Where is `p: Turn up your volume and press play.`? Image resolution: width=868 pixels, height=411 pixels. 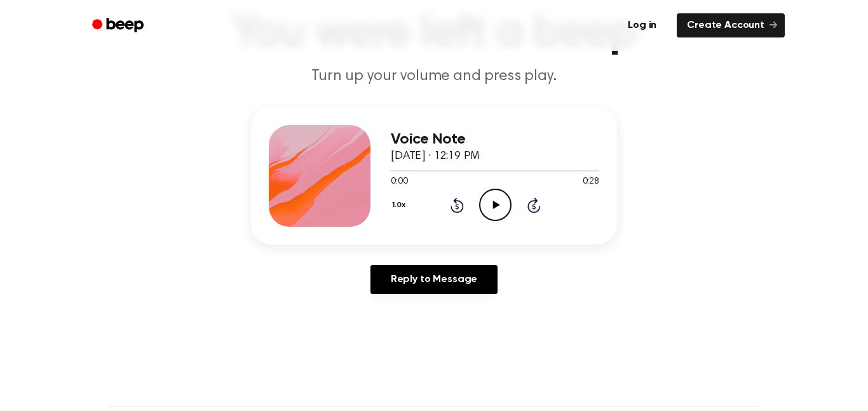 p: Turn up your volume and press play. is located at coordinates (434, 77).